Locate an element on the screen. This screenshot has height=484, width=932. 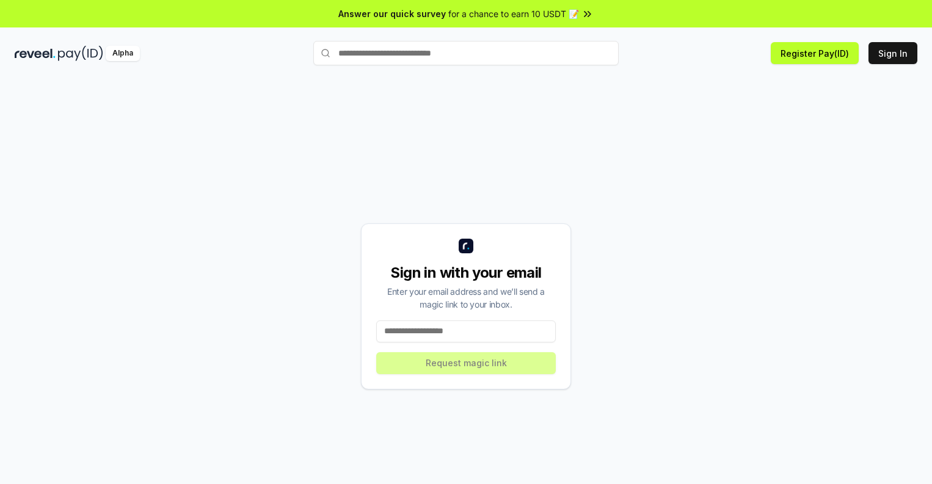
img: pay_id is located at coordinates (81, 53).